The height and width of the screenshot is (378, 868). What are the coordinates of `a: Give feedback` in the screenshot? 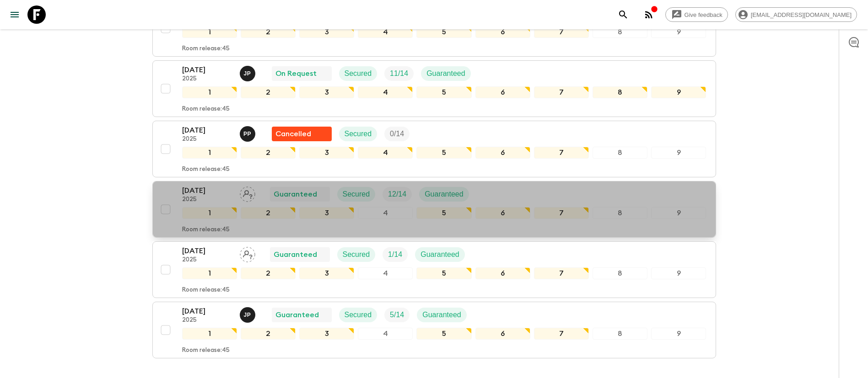 It's located at (696, 15).